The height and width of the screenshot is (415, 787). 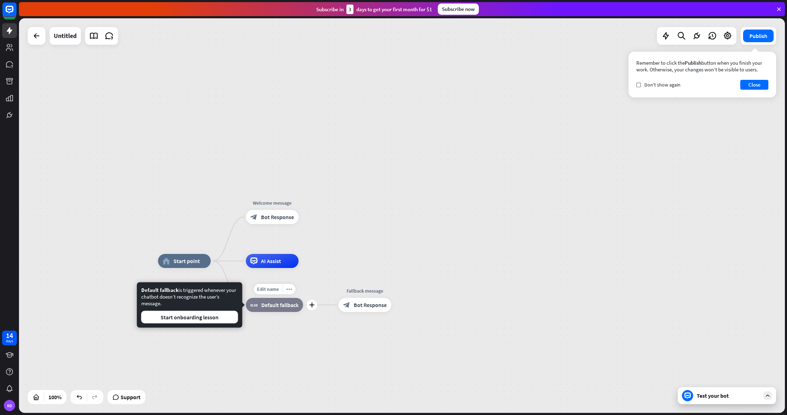 What do you see at coordinates (190, 317) in the screenshot?
I see `button: Start onboarding lesson` at bounding box center [190, 317].